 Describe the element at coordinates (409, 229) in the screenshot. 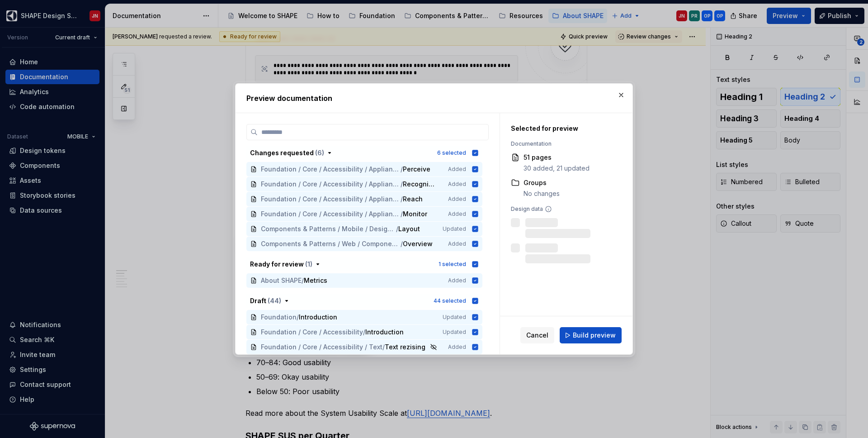

I see `span: Layout` at that location.